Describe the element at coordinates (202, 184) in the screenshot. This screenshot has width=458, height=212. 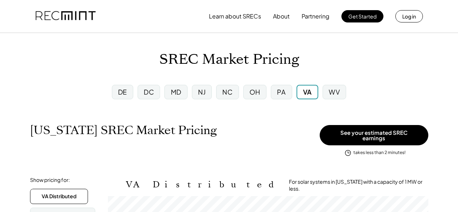
I see `h2: VA Distributed` at that location.